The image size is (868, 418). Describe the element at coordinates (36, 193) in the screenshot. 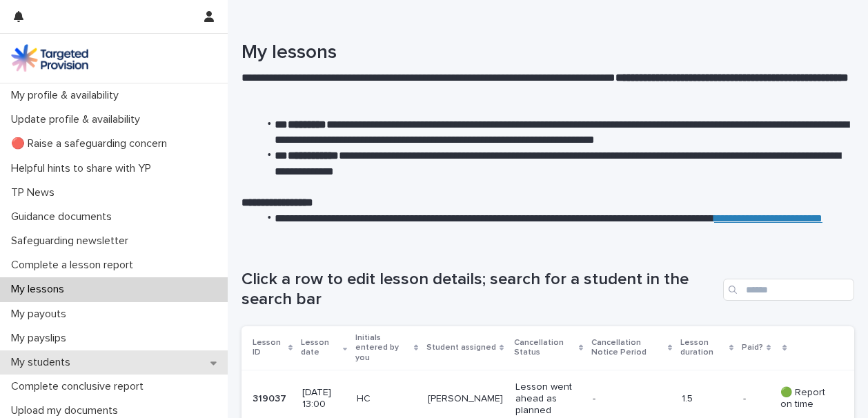

I see `p: TP News` at that location.